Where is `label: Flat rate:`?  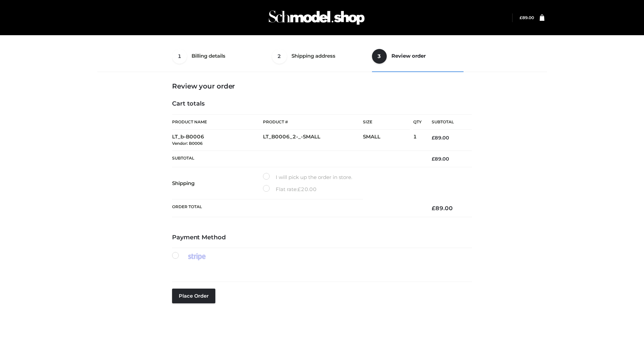 label: Flat rate: is located at coordinates (290, 189).